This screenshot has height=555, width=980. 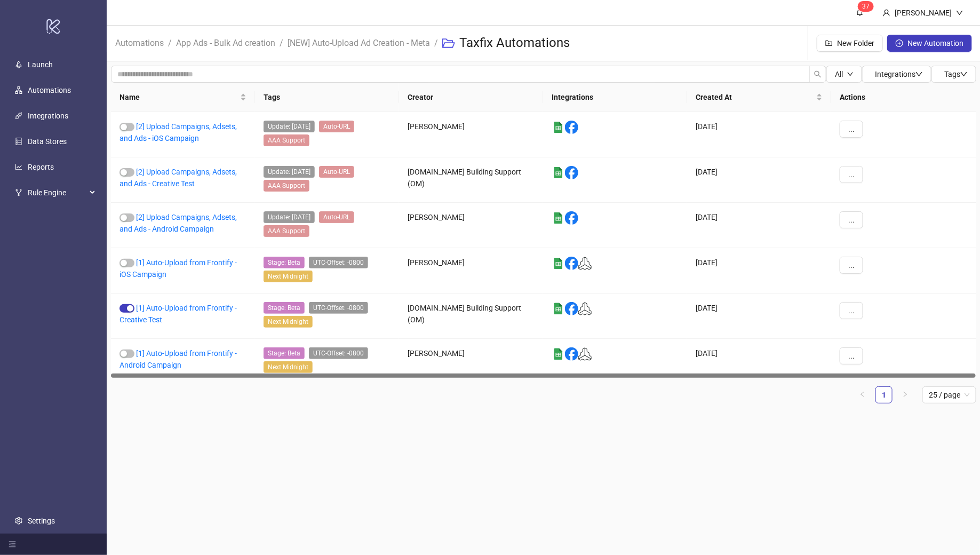 I want to click on th: Integrations, so click(x=615, y=97).